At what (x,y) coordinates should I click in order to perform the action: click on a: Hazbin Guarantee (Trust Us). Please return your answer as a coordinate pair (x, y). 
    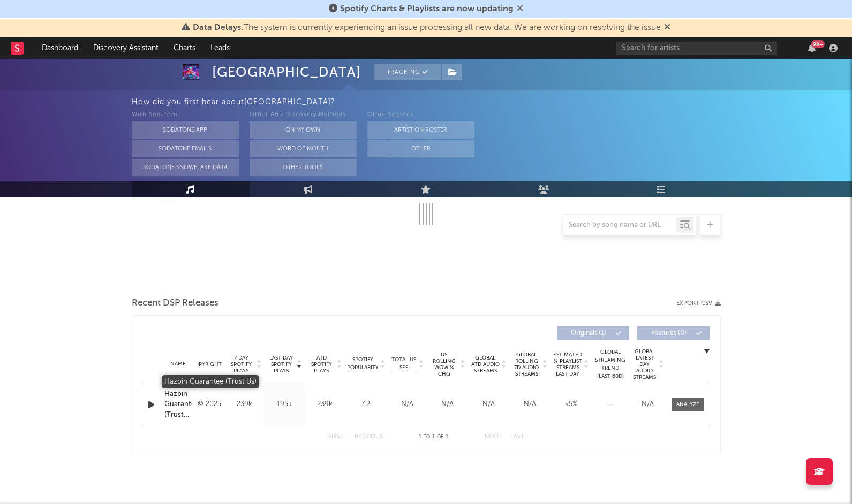
    Looking at the image, I should click on (178, 405).